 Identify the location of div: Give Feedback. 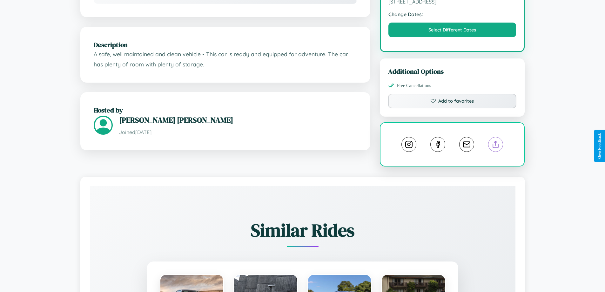
(599, 146).